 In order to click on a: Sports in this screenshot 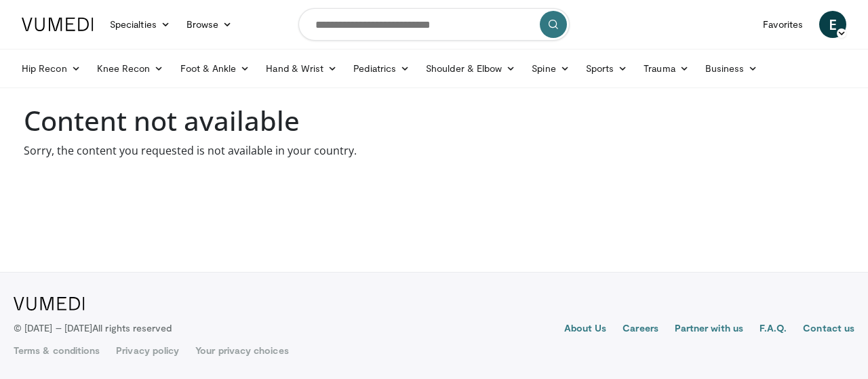, I will do `click(607, 69)`.